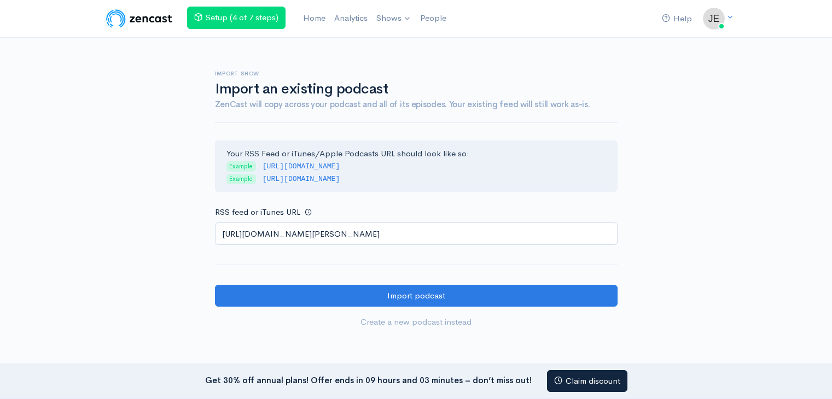 This screenshot has height=399, width=832. What do you see at coordinates (351, 18) in the screenshot?
I see `a: Analytics` at bounding box center [351, 18].